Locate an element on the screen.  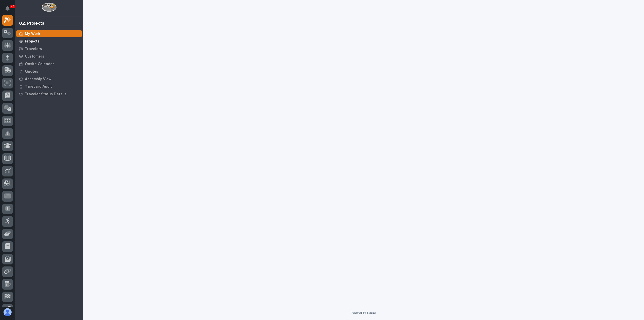
p: Timecard Audit is located at coordinates (38, 87).